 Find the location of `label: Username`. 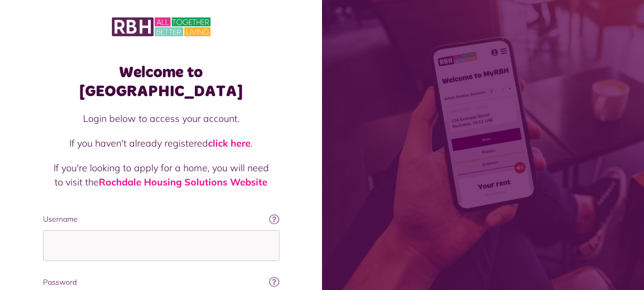

label: Username is located at coordinates (162, 219).